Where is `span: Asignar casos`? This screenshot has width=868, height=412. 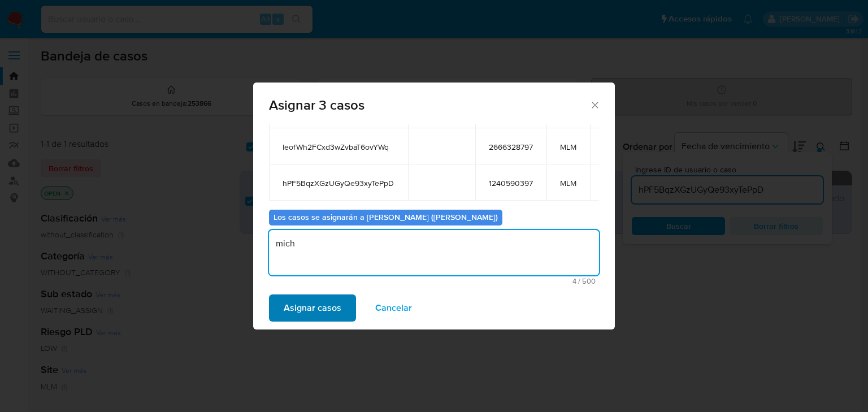 span: Asignar casos is located at coordinates (313, 308).